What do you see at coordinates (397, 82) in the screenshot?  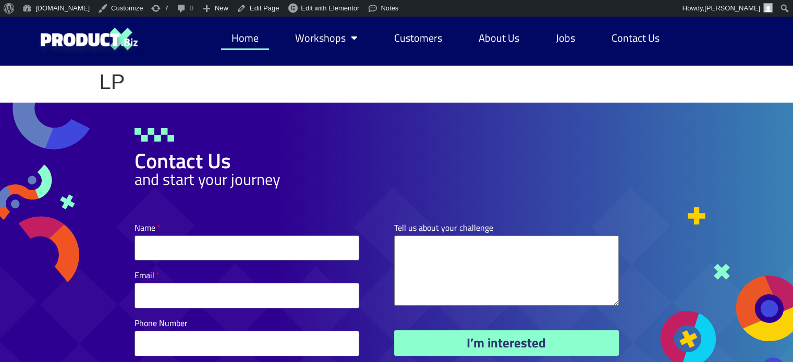 I see `h1: LP` at bounding box center [397, 82].